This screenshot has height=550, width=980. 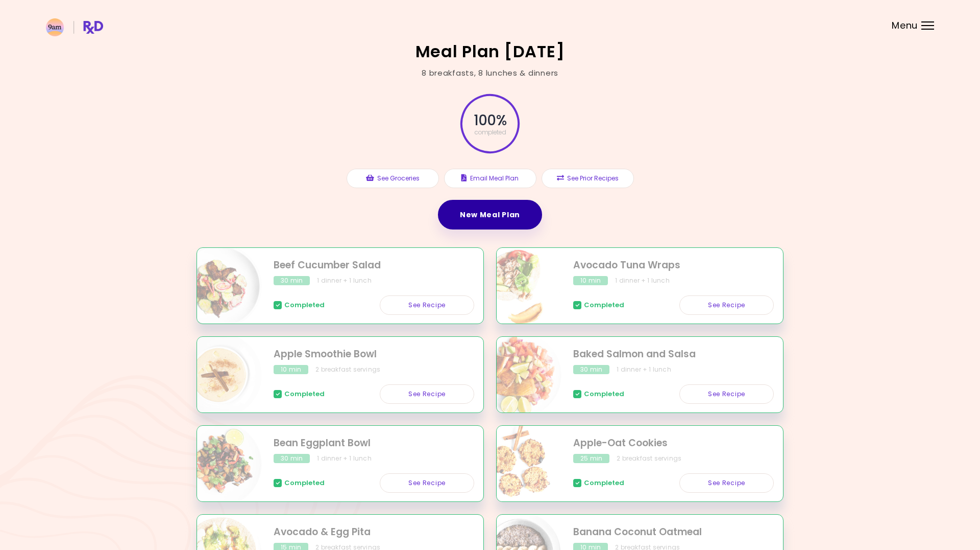 What do you see at coordinates (727, 305) in the screenshot?
I see `a: See Recipe - Avocado Tuna Wraps` at bounding box center [727, 305].